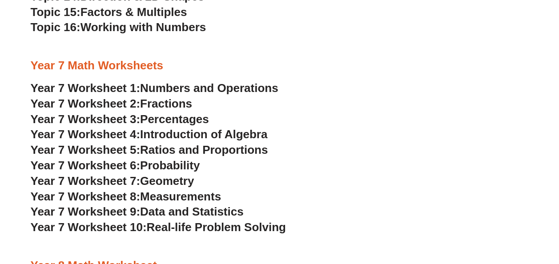 This screenshot has height=264, width=559. Describe the element at coordinates (134, 12) in the screenshot. I see `span: Factors & Multiples` at that location.